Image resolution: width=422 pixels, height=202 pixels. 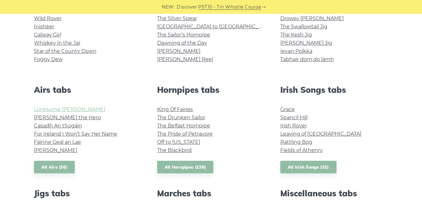 What do you see at coordinates (334, 90) in the screenshot?
I see `h2: Irish Songs tabs` at bounding box center [334, 90].